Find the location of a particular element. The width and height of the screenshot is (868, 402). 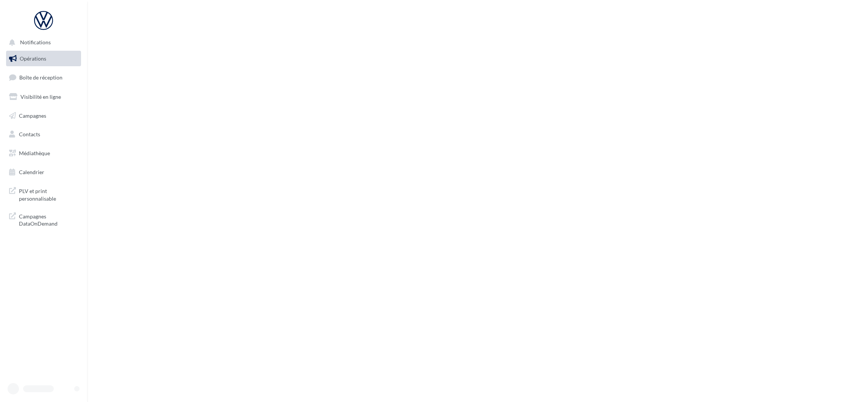

span: Contacts is located at coordinates (29, 134).